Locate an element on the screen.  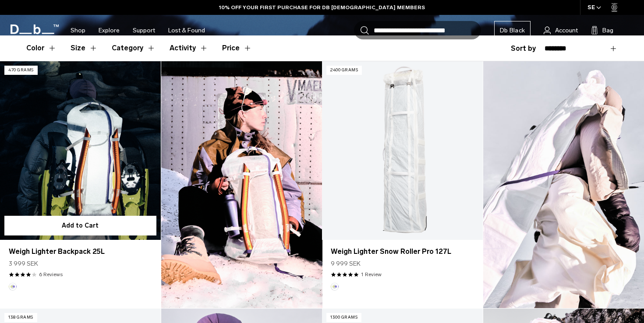
a: Explore is located at coordinates (109, 30).